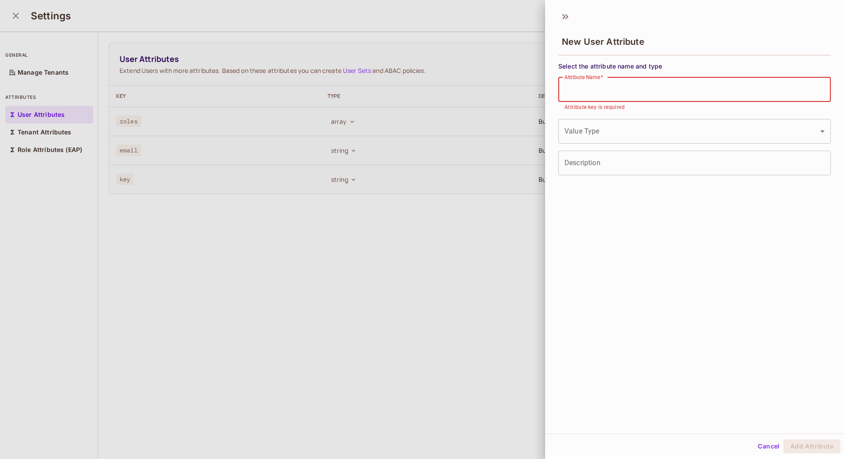  What do you see at coordinates (583, 77) in the screenshot?
I see `label: Attribute Name` at bounding box center [583, 77].